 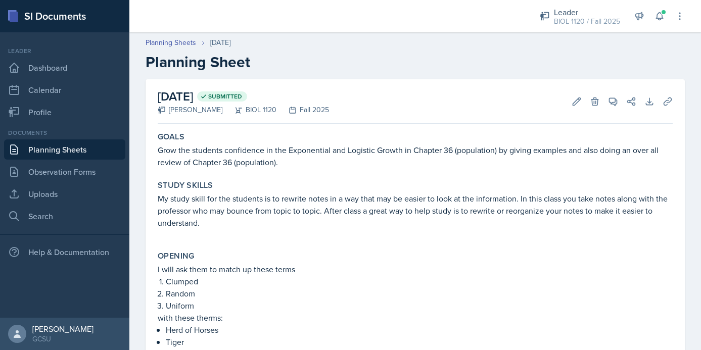 I want to click on div: Fall 2025, so click(x=303, y=110).